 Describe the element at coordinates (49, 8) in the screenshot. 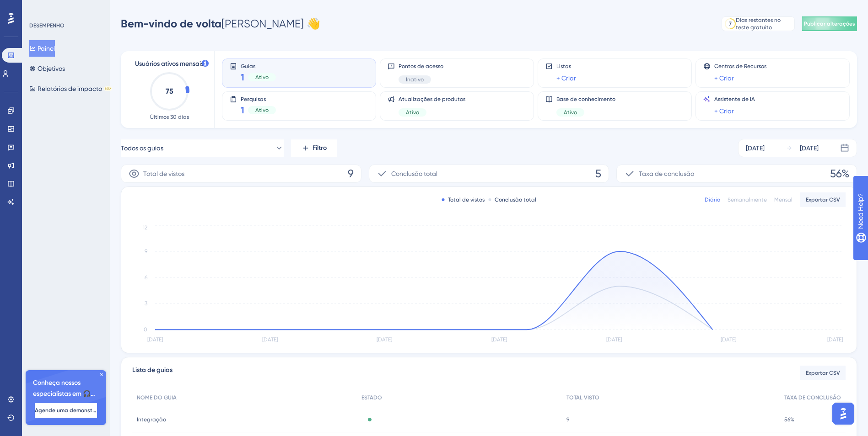

I see `span: Need Help?` at that location.